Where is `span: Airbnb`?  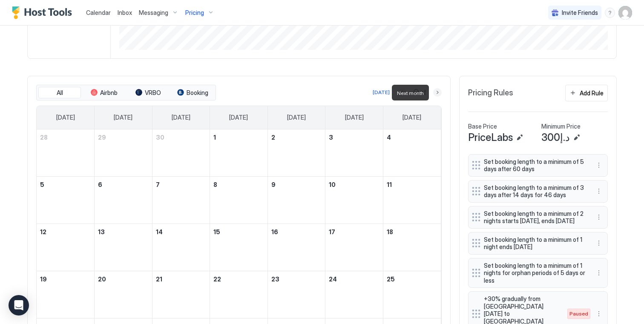 span: Airbnb is located at coordinates (109, 93).